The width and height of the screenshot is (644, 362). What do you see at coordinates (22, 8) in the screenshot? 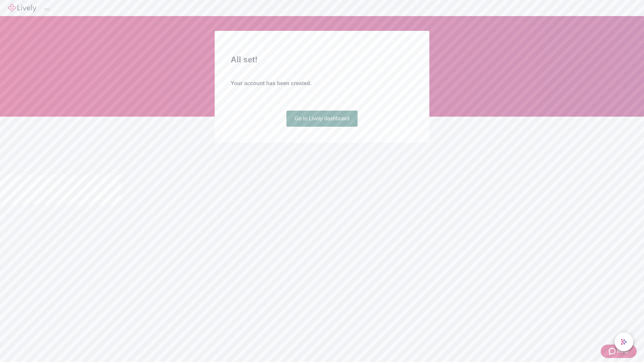
I see `img: Lively` at bounding box center [22, 8].